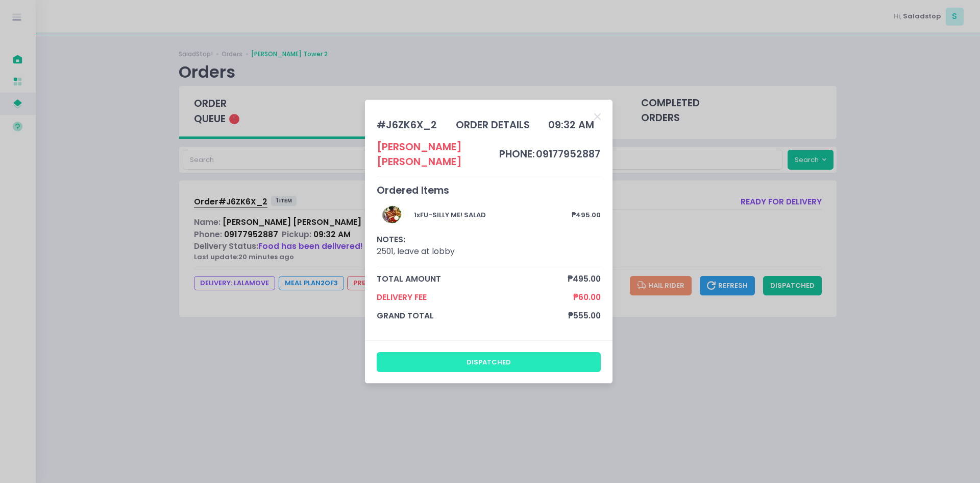 The image size is (980, 483). I want to click on div: # J6ZK6X_2, so click(407, 125).